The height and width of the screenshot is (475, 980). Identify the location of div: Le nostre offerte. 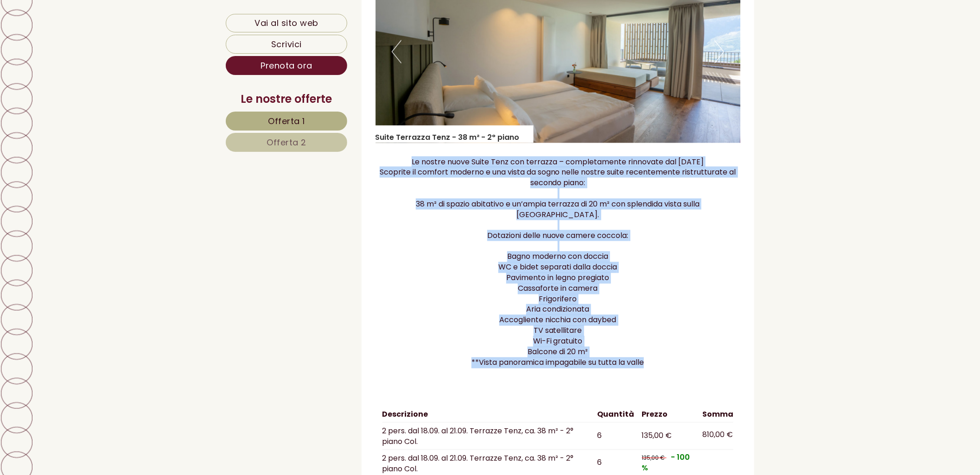
(287, 99).